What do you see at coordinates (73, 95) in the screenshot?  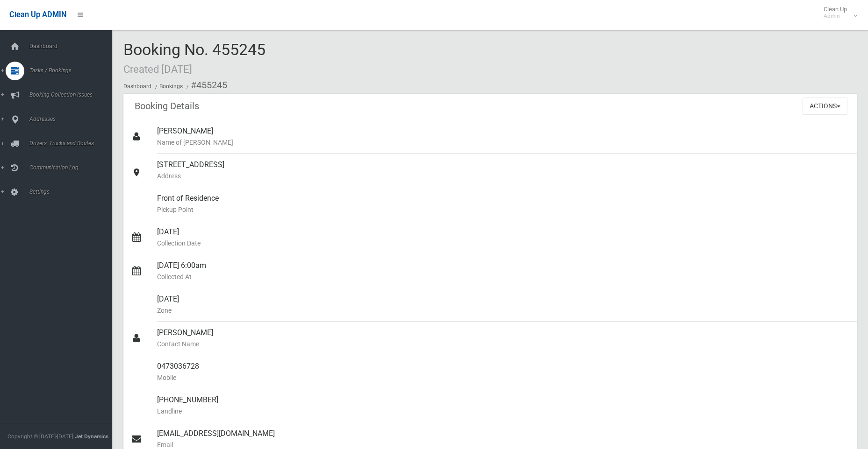 I see `span: Booking Collection Issues` at bounding box center [73, 95].